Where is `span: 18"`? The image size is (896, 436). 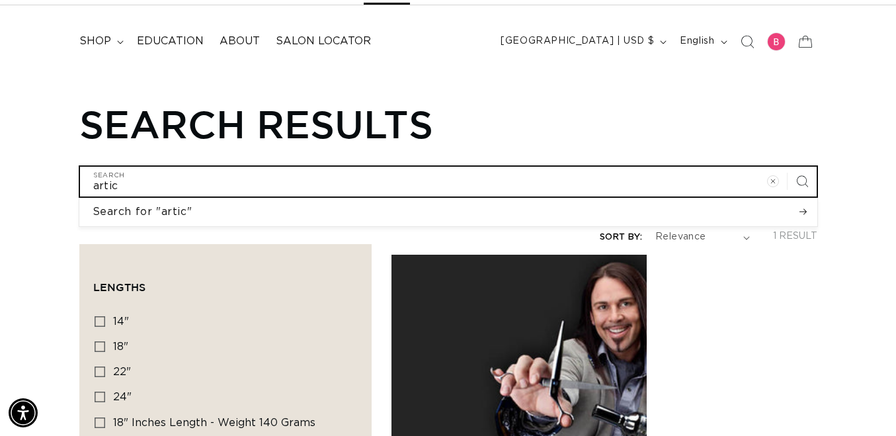
span: 18" is located at coordinates (120, 347).